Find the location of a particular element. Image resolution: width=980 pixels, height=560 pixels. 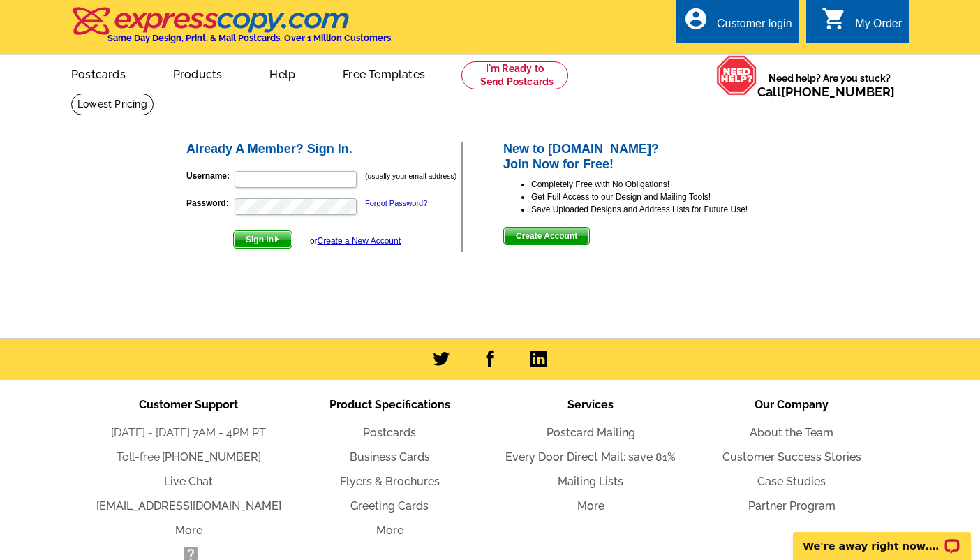

span: Create Account is located at coordinates (546, 236).